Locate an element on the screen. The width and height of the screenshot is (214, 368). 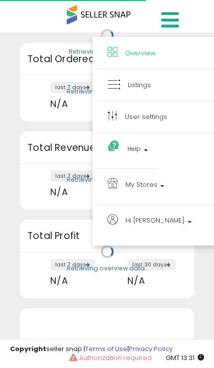
a: User settings is located at coordinates (159, 117).